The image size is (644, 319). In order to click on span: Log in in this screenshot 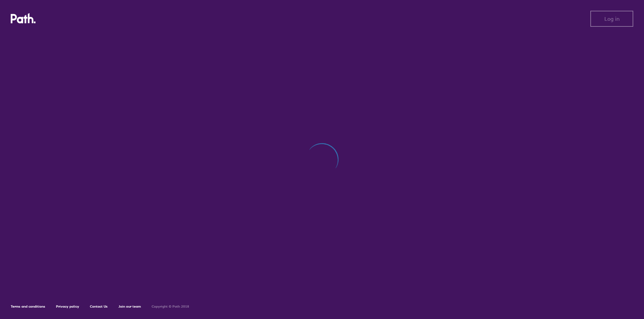, I will do `click(612, 19)`.